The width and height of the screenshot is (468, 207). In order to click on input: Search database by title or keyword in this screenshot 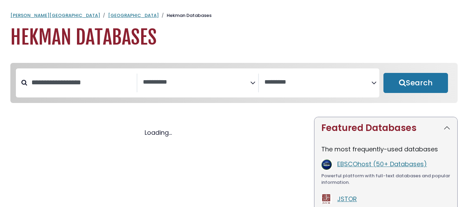, I will do `click(82, 82)`.